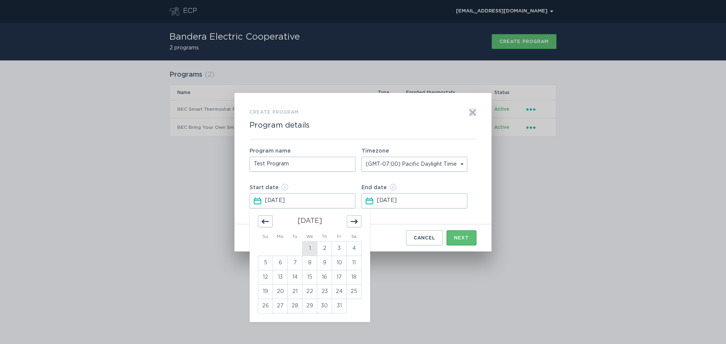 The height and width of the screenshot is (344, 726). What do you see at coordinates (310, 306) in the screenshot?
I see `td: Wednesday, October 29, 2025` at bounding box center [310, 306].